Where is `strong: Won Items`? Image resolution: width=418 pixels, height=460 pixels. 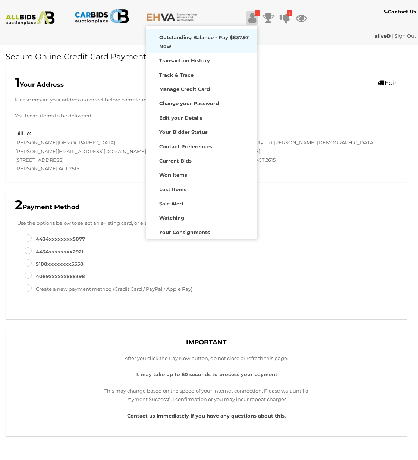 strong: Won Items is located at coordinates (173, 175).